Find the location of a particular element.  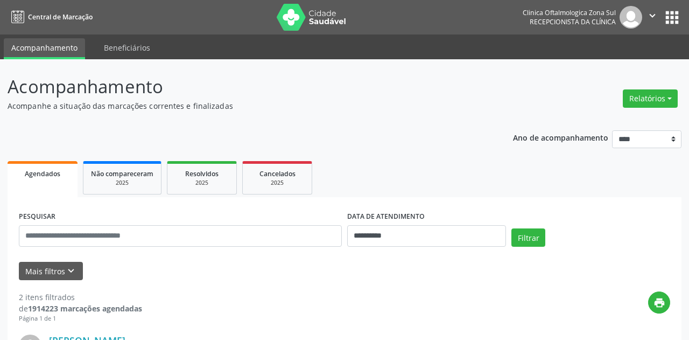

button: print is located at coordinates (659, 302).